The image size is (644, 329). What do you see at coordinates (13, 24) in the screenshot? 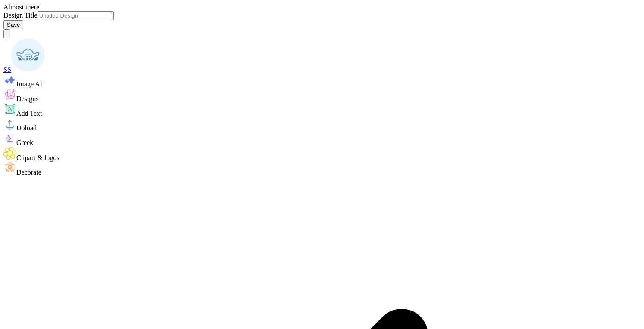
I see `button: Save` at bounding box center [13, 24].